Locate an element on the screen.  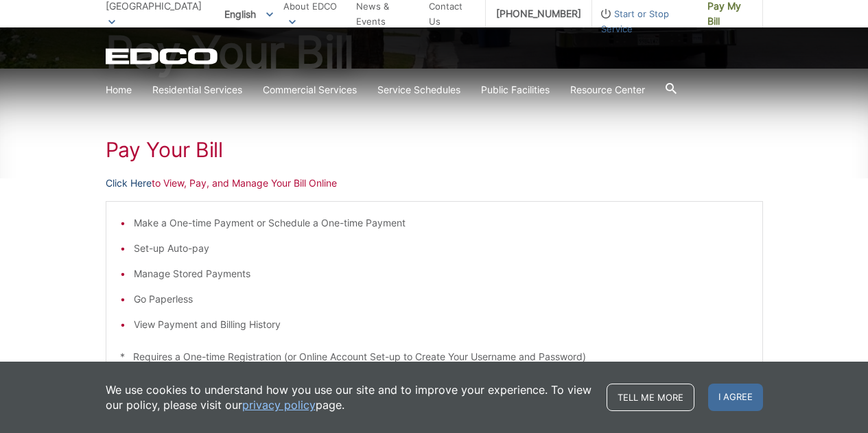
a: Service Schedules is located at coordinates (419, 90).